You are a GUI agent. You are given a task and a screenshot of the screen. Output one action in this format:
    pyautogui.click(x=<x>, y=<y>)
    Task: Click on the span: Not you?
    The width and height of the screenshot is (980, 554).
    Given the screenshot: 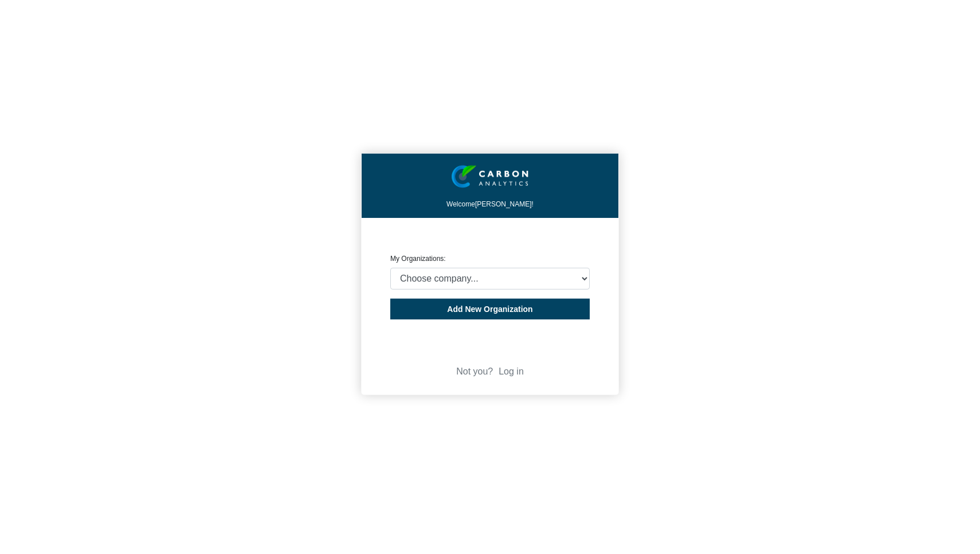 What is the action you would take?
    pyautogui.click(x=475, y=371)
    